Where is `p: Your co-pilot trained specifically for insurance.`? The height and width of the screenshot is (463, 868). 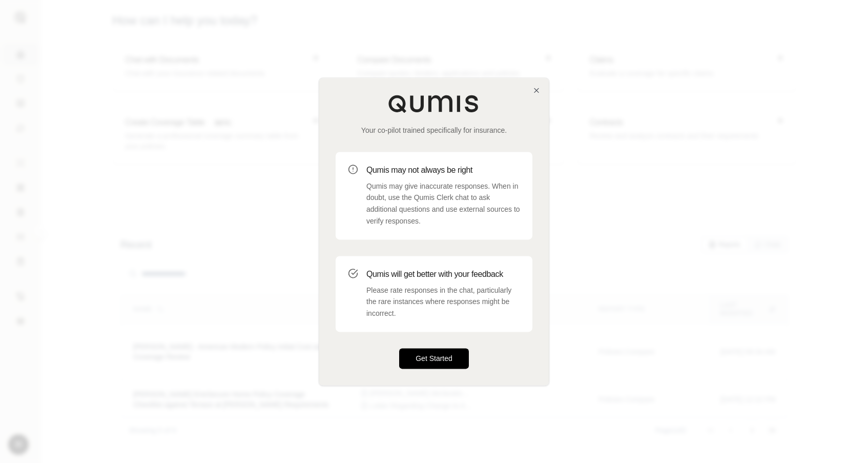
p: Your co-pilot trained specifically for insurance. is located at coordinates (434, 130).